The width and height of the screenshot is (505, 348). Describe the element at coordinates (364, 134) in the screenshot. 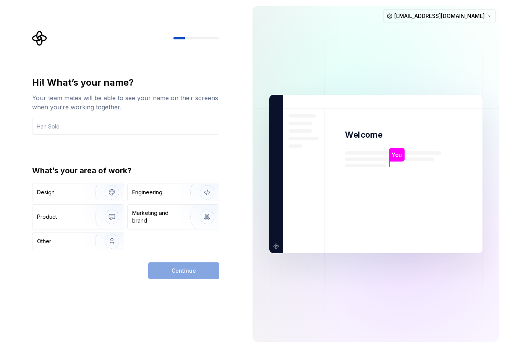

I see `p: Welcome` at that location.